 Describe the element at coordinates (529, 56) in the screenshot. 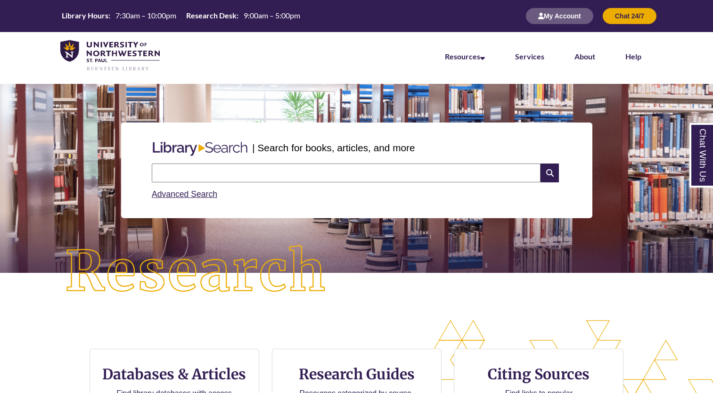

I see `a: Services` at that location.